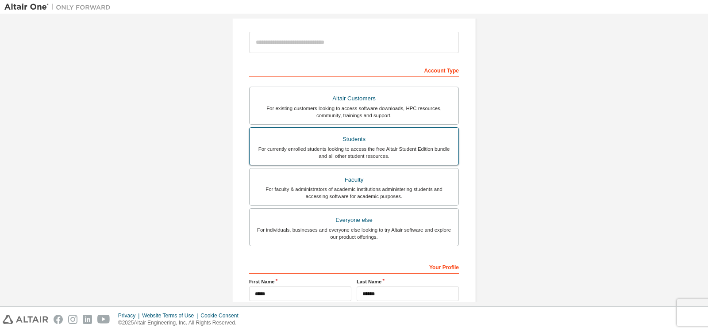 This screenshot has width=708, height=332. Describe the element at coordinates (408, 282) in the screenshot. I see `label: Last Name` at that location.